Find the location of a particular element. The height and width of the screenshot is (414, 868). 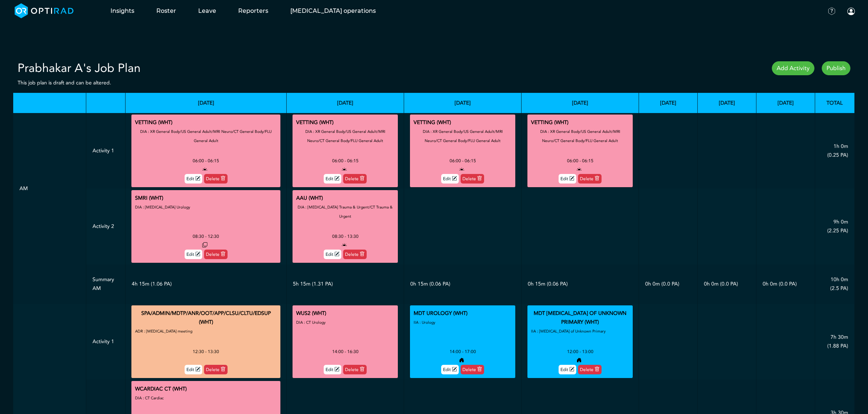

div: WUS2 (WHT) is located at coordinates (311, 313).